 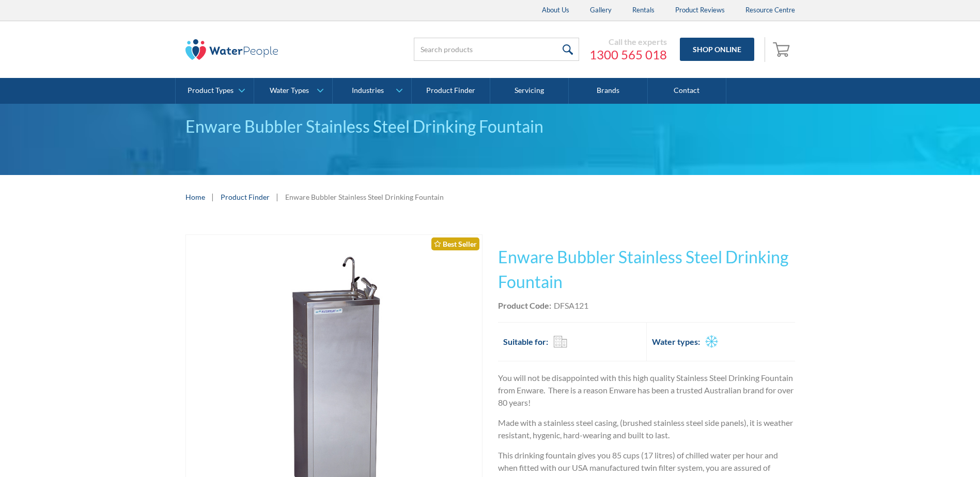 I want to click on img: shopping cart, so click(x=782, y=49).